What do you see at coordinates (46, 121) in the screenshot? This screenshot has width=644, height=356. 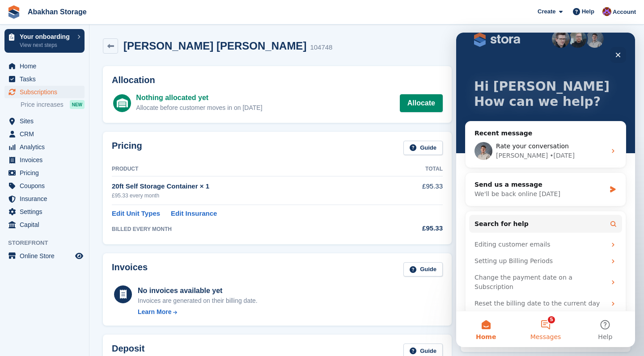 I see `span: Sites` at bounding box center [46, 121].